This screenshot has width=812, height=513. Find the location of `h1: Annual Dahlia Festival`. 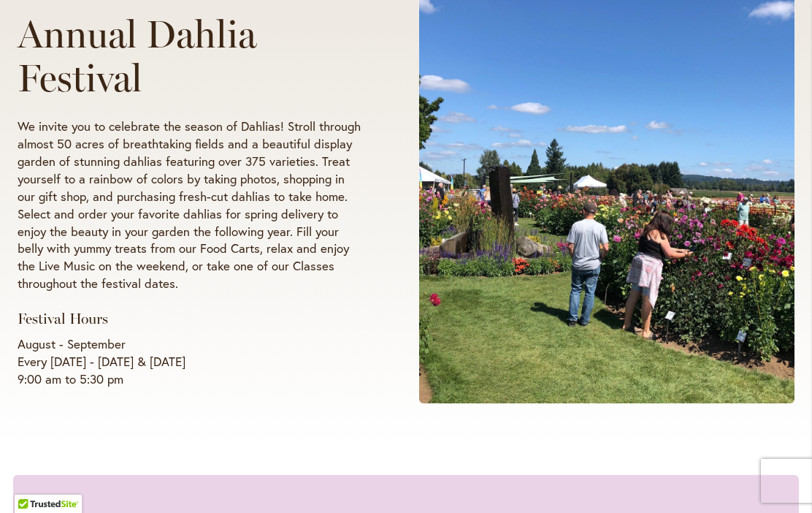

h1: Annual Dahlia Festival is located at coordinates (191, 56).